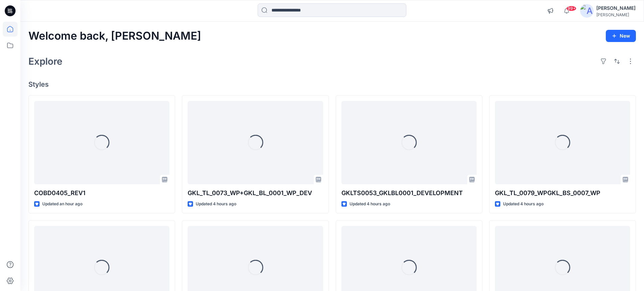 Image resolution: width=644 pixels, height=291 pixels. What do you see at coordinates (255, 193) in the screenshot?
I see `p: GKL_TL_0073_WP+GKL_BL_0001_WP_DEV` at bounding box center [255, 193].